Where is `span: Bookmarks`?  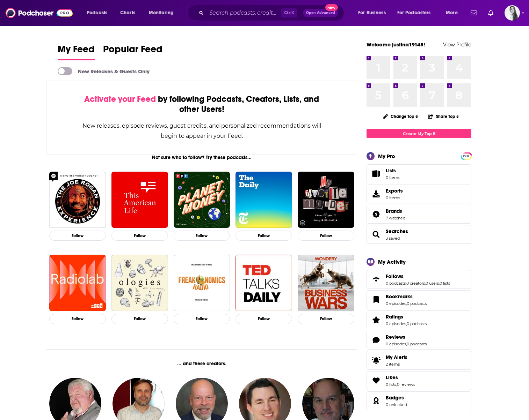 span: Bookmarks is located at coordinates (419, 299).